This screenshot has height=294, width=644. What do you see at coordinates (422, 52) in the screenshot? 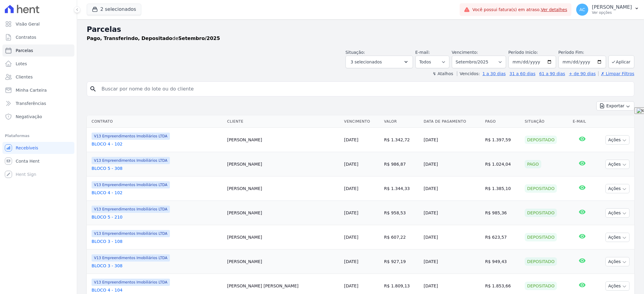
I see `label: E-mail:` at bounding box center [422, 52].